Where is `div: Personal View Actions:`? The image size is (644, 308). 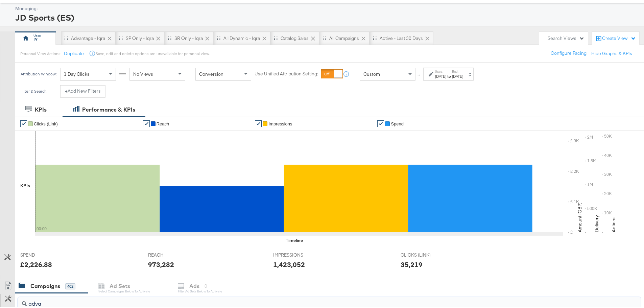 div: Personal View Actions: is located at coordinates (41, 53).